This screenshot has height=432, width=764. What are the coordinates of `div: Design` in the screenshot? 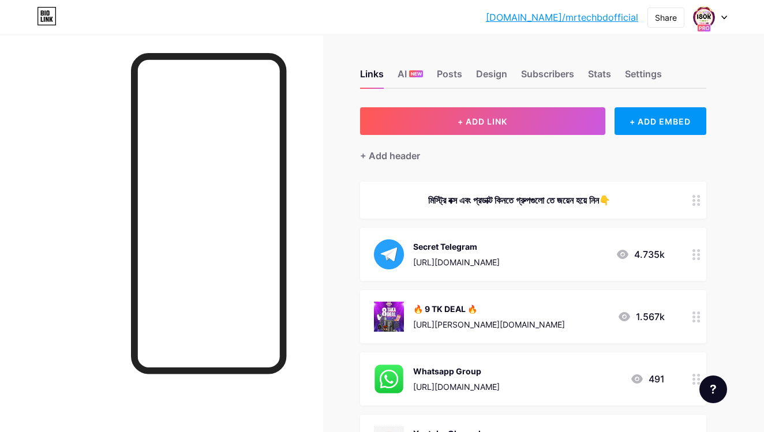 It's located at (492, 77).